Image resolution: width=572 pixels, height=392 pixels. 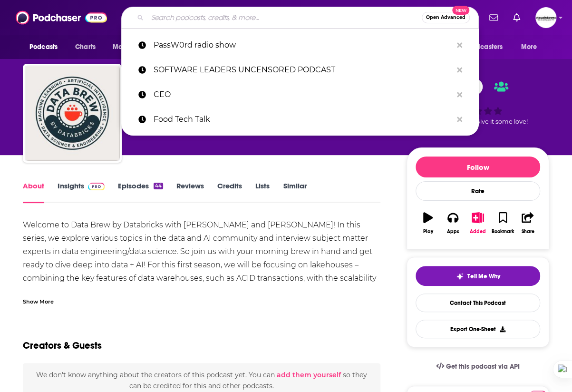 What do you see at coordinates (202, 380) in the screenshot?
I see `span: We don't know anything about the creators of this podcast yet . You can so they can be credited f...` at bounding box center [202, 380].